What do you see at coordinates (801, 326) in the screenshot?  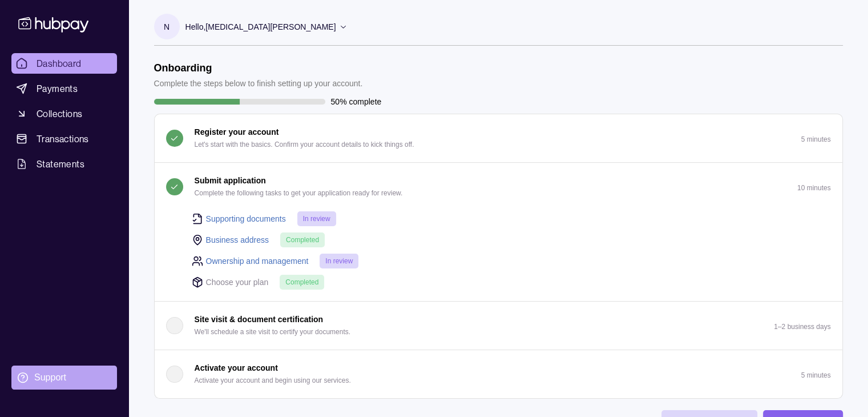 I see `p: 1–2 business days` at bounding box center [801, 326].